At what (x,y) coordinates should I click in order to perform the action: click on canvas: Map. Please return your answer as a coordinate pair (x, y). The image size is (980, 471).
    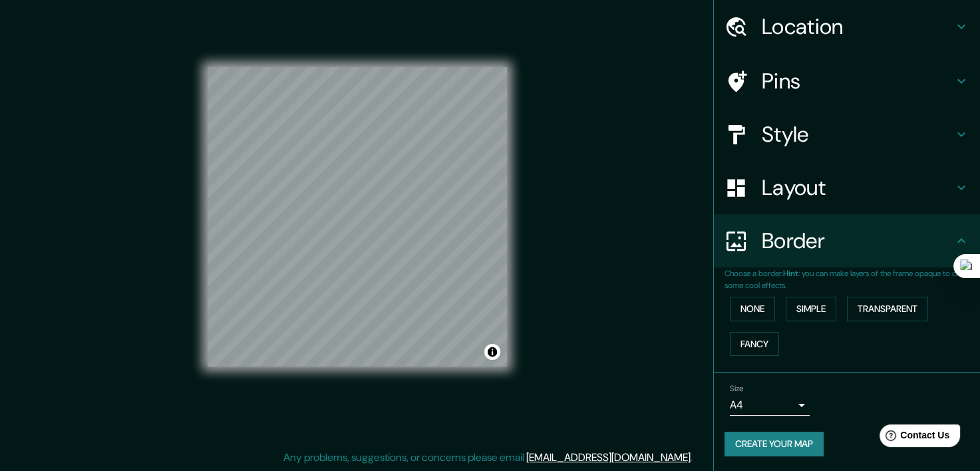
    Looking at the image, I should click on (357, 217).